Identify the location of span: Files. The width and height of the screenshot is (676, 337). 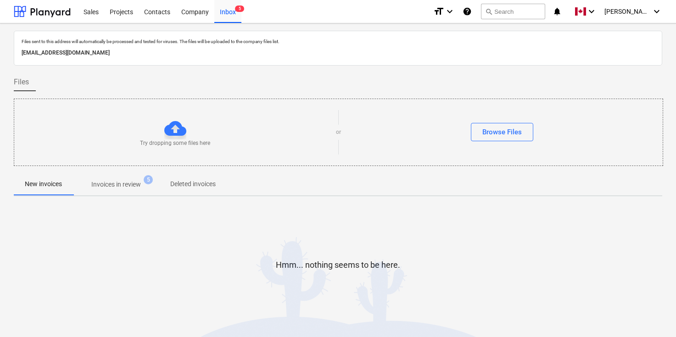
(21, 82).